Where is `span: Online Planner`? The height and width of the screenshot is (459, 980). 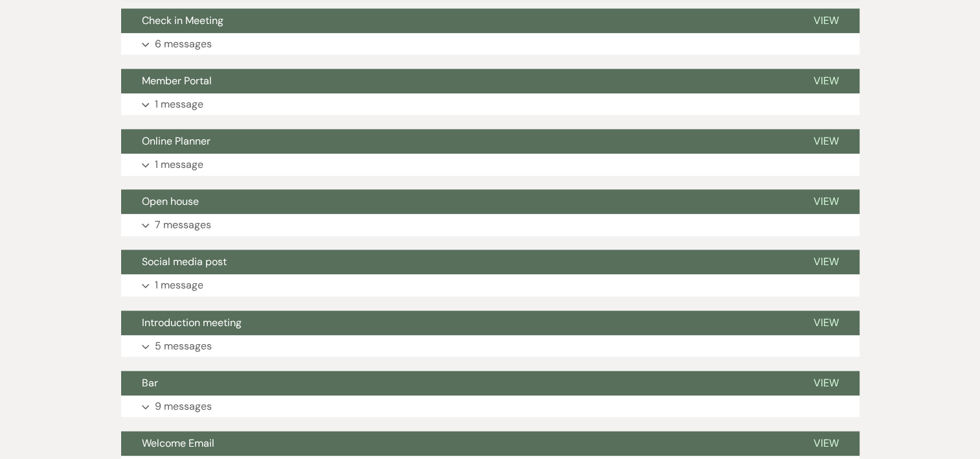
span: Online Planner is located at coordinates (176, 141).